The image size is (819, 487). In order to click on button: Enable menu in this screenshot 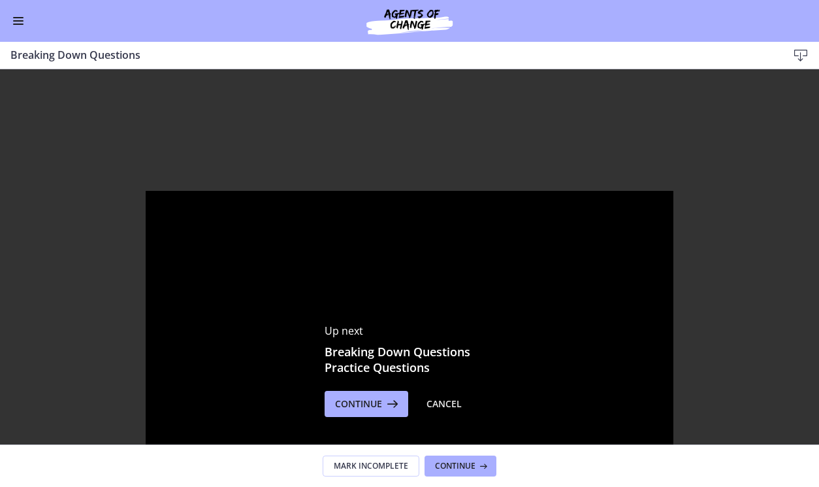, I will do `click(18, 21)`.